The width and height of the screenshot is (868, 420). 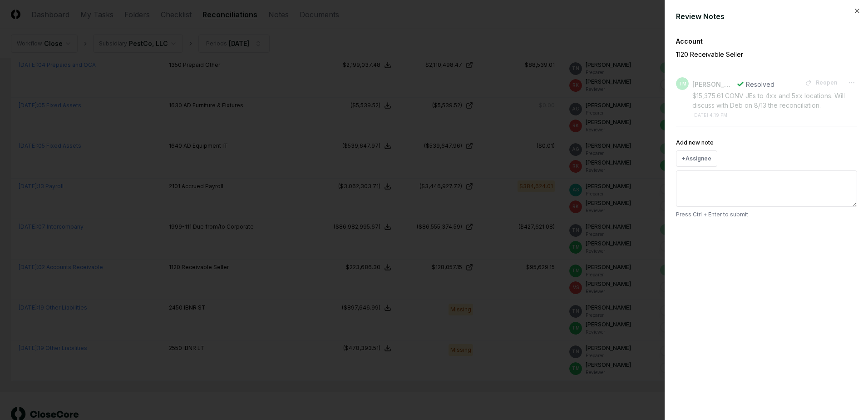 What do you see at coordinates (682, 84) in the screenshot?
I see `span: TM` at bounding box center [682, 84].